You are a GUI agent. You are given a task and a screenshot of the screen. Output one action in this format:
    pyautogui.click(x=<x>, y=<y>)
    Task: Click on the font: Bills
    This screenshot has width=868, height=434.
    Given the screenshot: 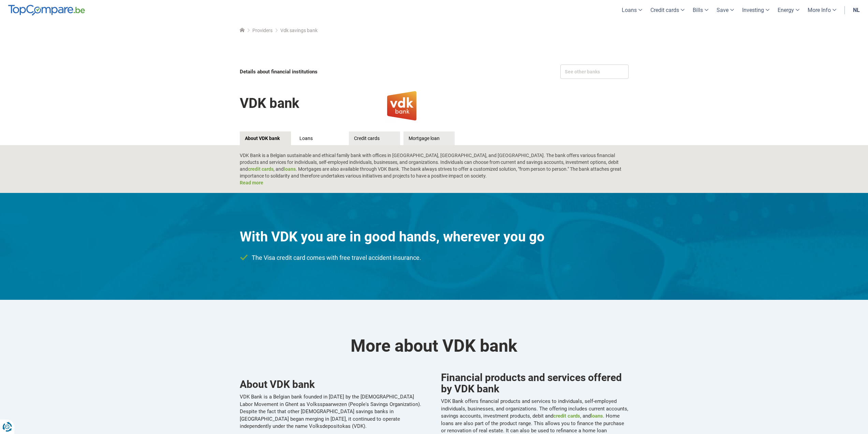 What is the action you would take?
    pyautogui.click(x=697, y=10)
    